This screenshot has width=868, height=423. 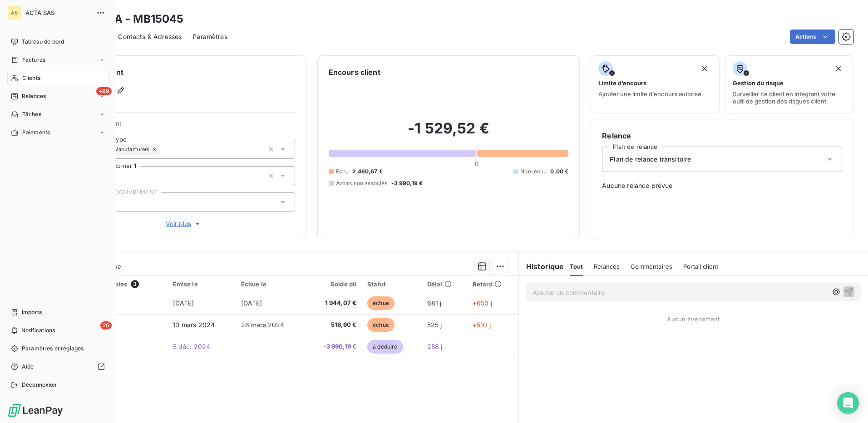 I want to click on span: Aucune relance prévue, so click(x=722, y=185).